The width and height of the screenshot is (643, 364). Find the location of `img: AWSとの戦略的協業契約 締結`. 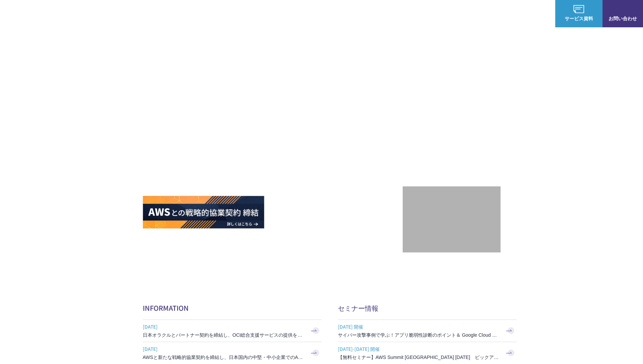

img: AWSとの戦略的協業契約 締結 is located at coordinates (204, 212).